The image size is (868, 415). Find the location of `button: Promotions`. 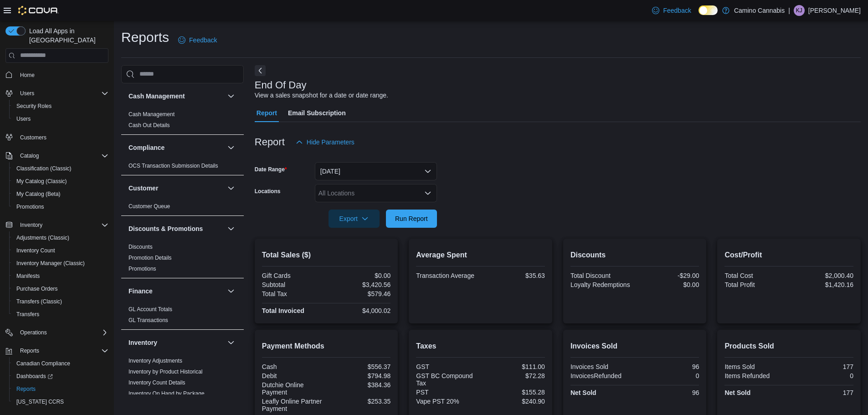

button: Promotions is located at coordinates (60, 207).